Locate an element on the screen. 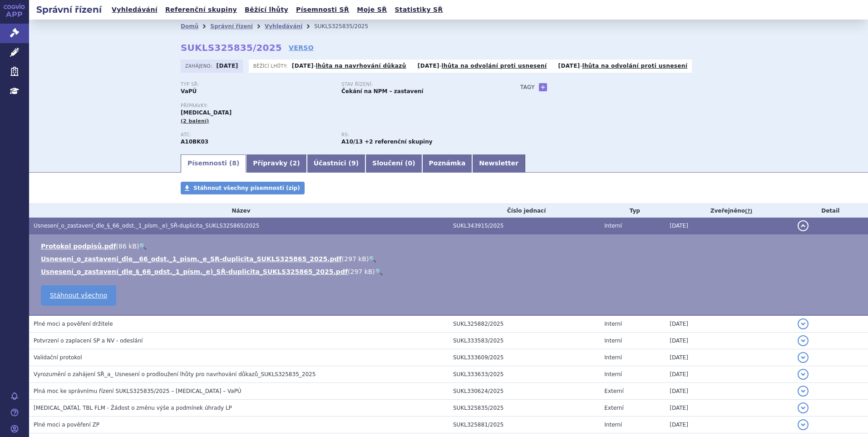  span: 86 kB is located at coordinates (128, 246).